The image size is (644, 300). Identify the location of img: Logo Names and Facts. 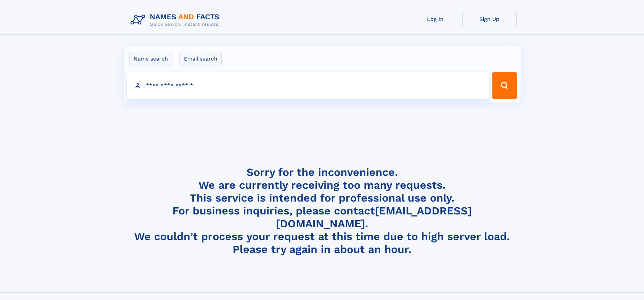
(177, 20).